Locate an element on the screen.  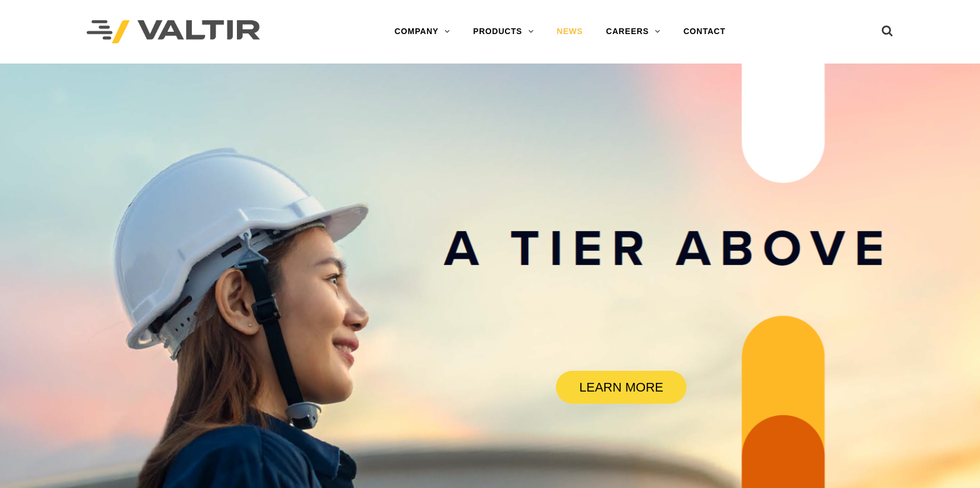
a: LEARN MORE is located at coordinates (621, 387).